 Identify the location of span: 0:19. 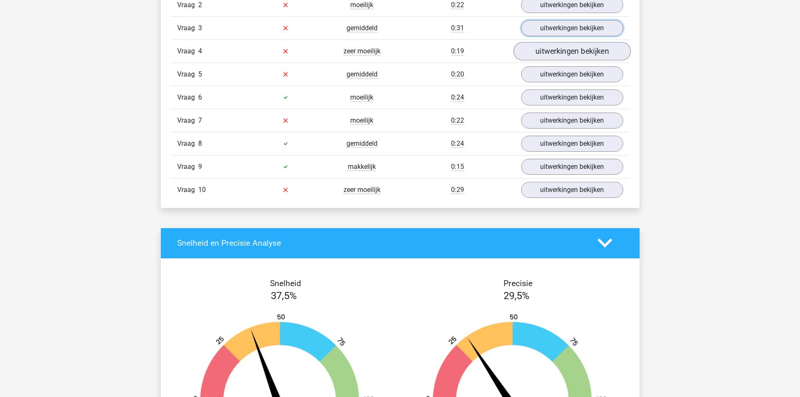
(458, 51).